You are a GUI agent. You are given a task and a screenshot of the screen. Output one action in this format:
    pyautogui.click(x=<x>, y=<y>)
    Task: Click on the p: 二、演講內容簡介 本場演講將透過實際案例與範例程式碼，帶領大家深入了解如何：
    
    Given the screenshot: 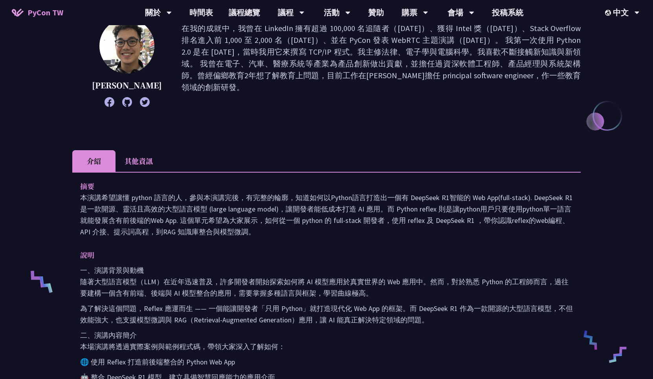 What is the action you would take?
    pyautogui.click(x=326, y=341)
    